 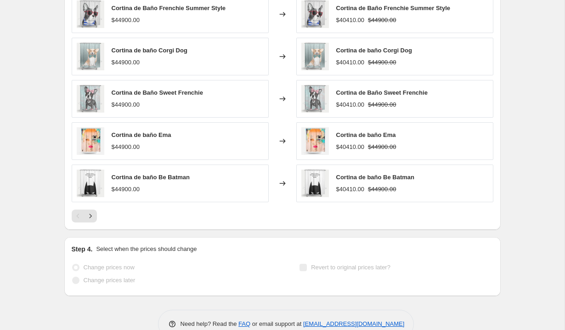 I want to click on button: Next, so click(x=91, y=216).